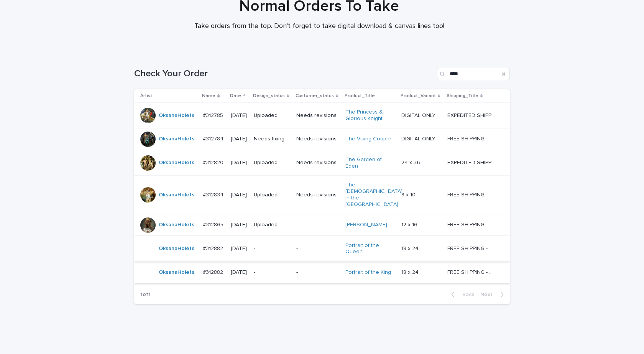  What do you see at coordinates (235, 96) in the screenshot?
I see `p: Date` at bounding box center [235, 96].